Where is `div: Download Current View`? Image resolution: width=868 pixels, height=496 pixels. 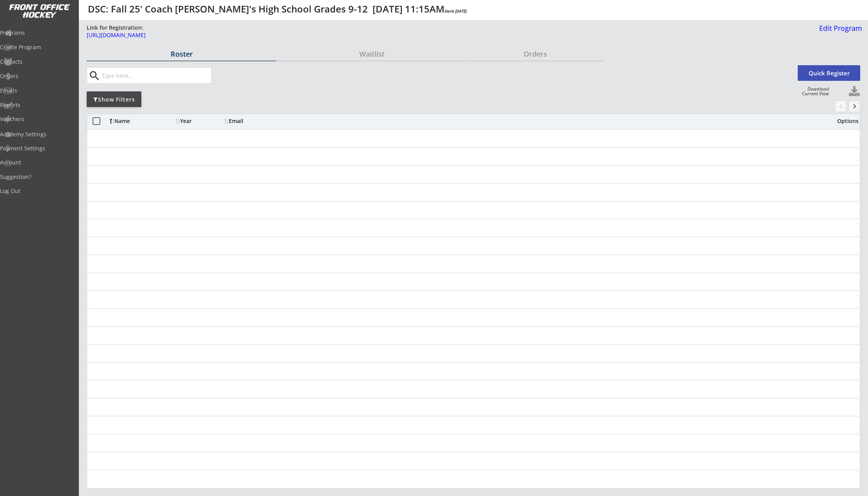
div: Download Current View is located at coordinates (814, 91).